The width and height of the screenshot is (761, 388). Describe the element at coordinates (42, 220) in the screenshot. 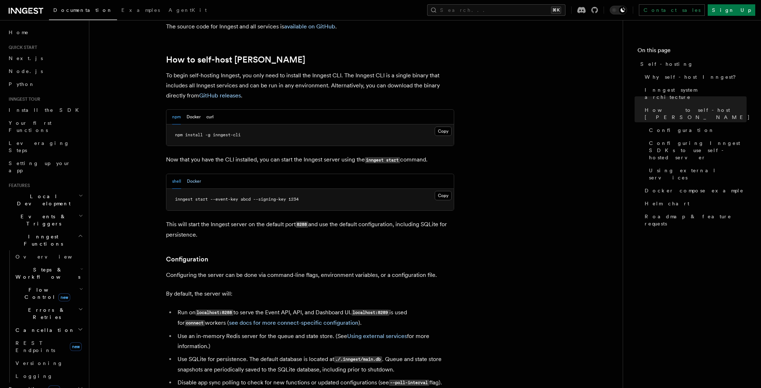

I see `span: Events & Triggers` at that location.